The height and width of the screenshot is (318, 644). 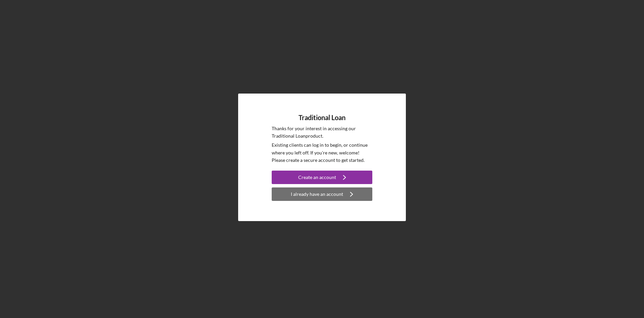 What do you see at coordinates (322, 193) in the screenshot?
I see `a: I already have an account` at bounding box center [322, 193].